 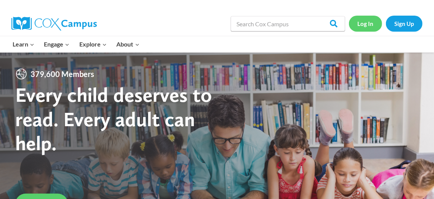 I want to click on button: Child menu of About, so click(x=128, y=44).